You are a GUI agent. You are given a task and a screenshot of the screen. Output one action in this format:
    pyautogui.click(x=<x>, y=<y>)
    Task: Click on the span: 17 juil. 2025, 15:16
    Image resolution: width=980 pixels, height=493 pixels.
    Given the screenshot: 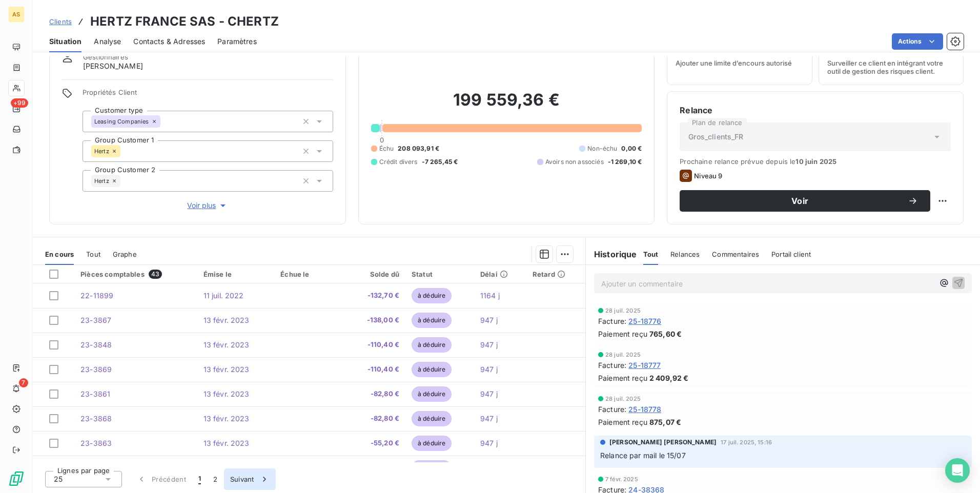 What is the action you would take?
    pyautogui.click(x=746, y=442)
    